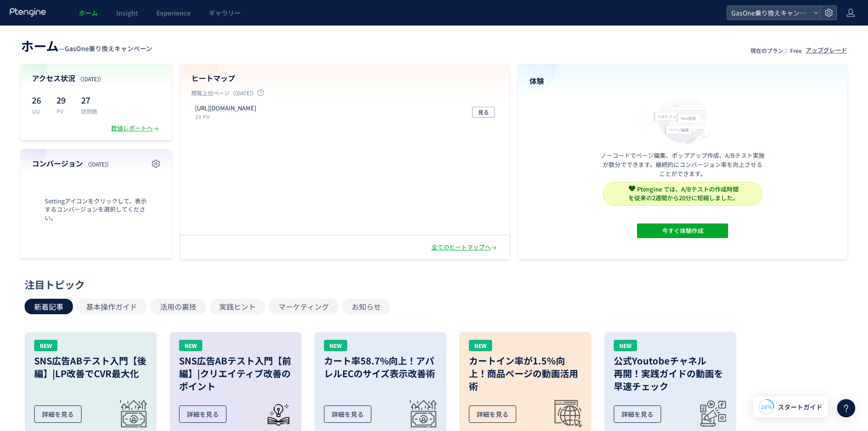 The width and height of the screenshot is (868, 431). What do you see at coordinates (683, 230) in the screenshot?
I see `span: 今すぐ体験作成` at bounding box center [683, 230].